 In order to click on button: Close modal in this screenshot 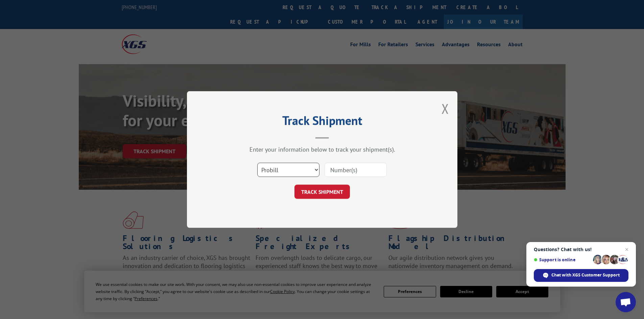, I will do `click(445, 109)`.